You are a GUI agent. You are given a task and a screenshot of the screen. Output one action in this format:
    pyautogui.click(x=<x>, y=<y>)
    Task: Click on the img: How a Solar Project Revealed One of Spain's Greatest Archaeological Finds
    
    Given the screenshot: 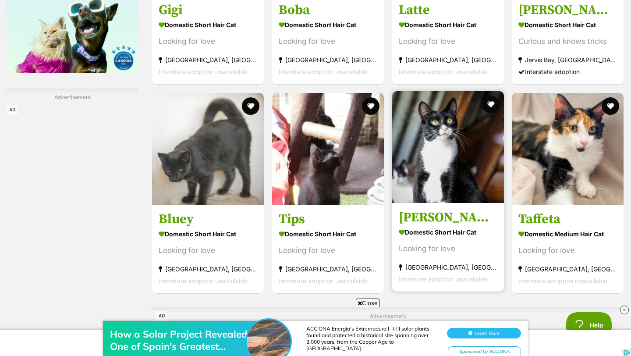 What is the action you would take?
    pyautogui.click(x=269, y=38)
    